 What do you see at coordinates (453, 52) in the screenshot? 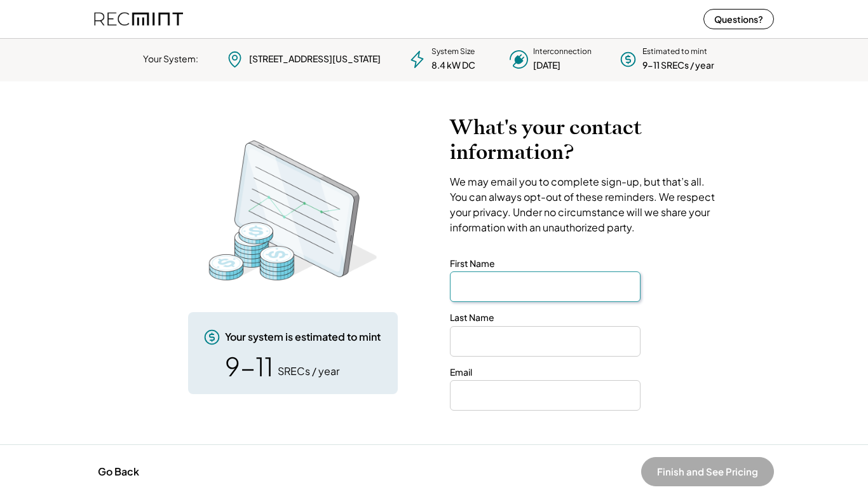
I see `div: System Size` at bounding box center [453, 52].